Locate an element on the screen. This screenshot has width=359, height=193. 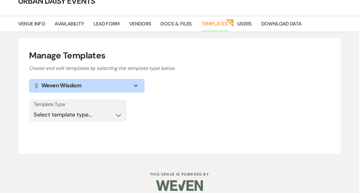
button: Weven Wisdom is located at coordinates (87, 86).